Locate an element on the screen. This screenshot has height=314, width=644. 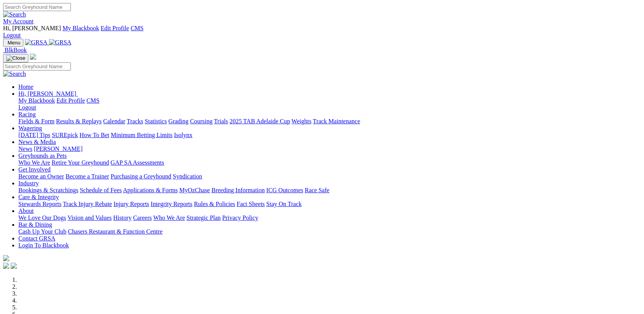
a: Syndication is located at coordinates (188, 176).